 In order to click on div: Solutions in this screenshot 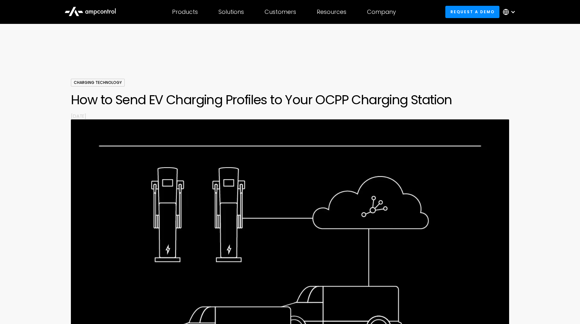, I will do `click(231, 12)`.